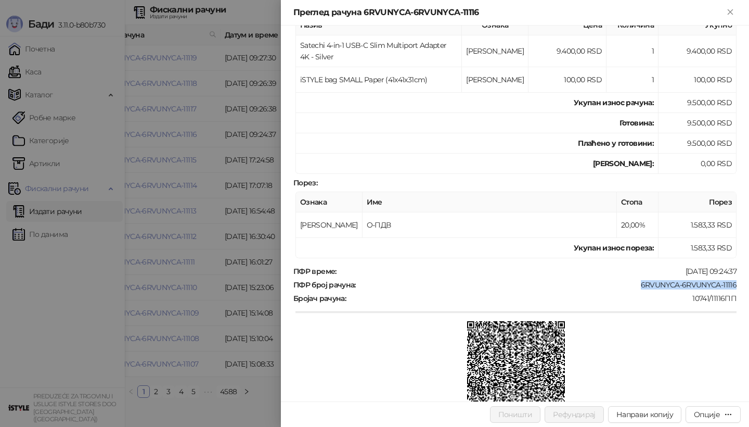 Image resolution: width=749 pixels, height=427 pixels. Describe the element at coordinates (645, 414) in the screenshot. I see `span: Направи копију` at that location.